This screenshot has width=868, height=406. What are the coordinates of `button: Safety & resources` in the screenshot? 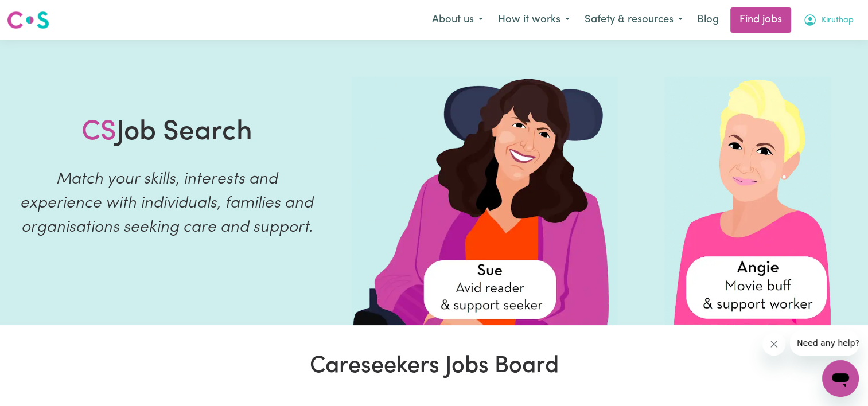 It's located at (633, 20).